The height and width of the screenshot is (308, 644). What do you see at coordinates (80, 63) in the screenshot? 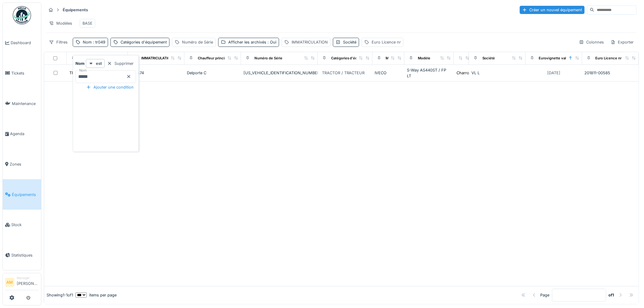
I see `strong: Nom` at bounding box center [80, 63].